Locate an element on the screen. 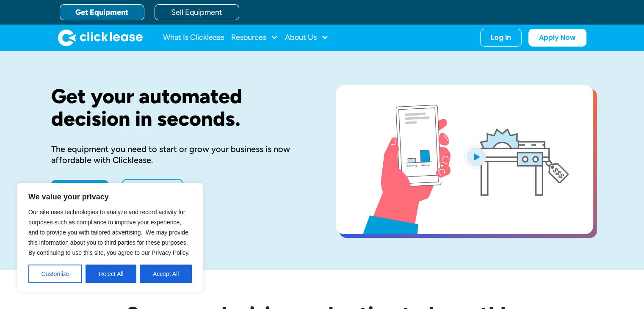 Image resolution: width=644 pixels, height=309 pixels. a: Sell Equipment is located at coordinates (197, 12).